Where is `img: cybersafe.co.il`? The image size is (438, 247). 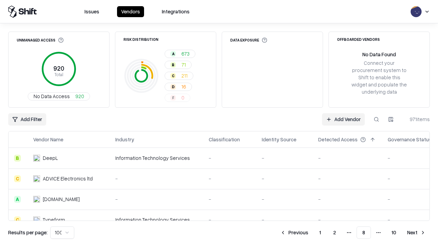 img: cybersafe.co.il is located at coordinates (37, 199).